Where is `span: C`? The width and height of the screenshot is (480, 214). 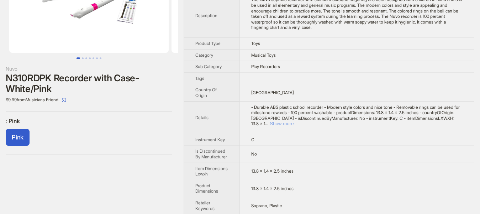
span: C is located at coordinates (253, 139).